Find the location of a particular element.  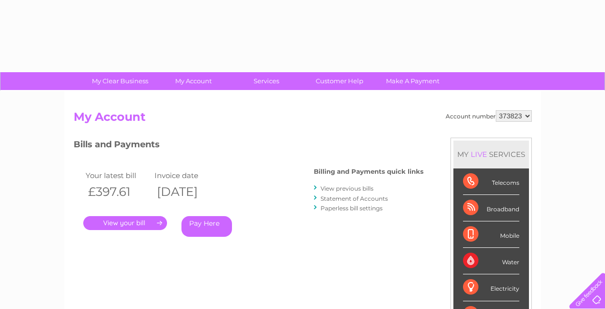

div: Mobile is located at coordinates (491, 234).